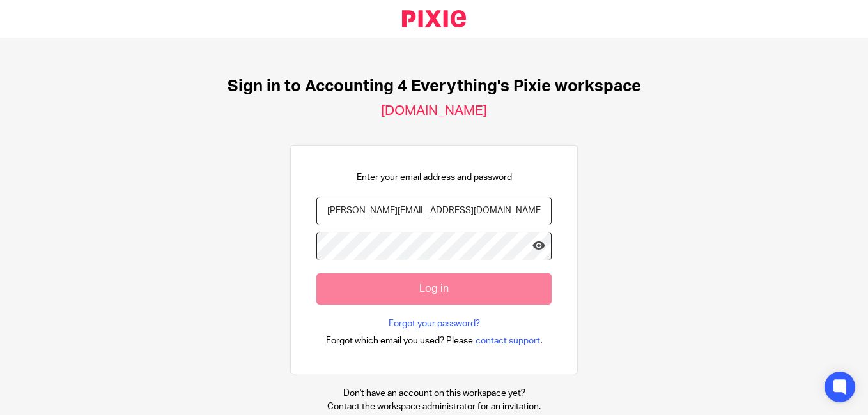 This screenshot has width=868, height=415. I want to click on a: Forgot your password?, so click(434, 324).